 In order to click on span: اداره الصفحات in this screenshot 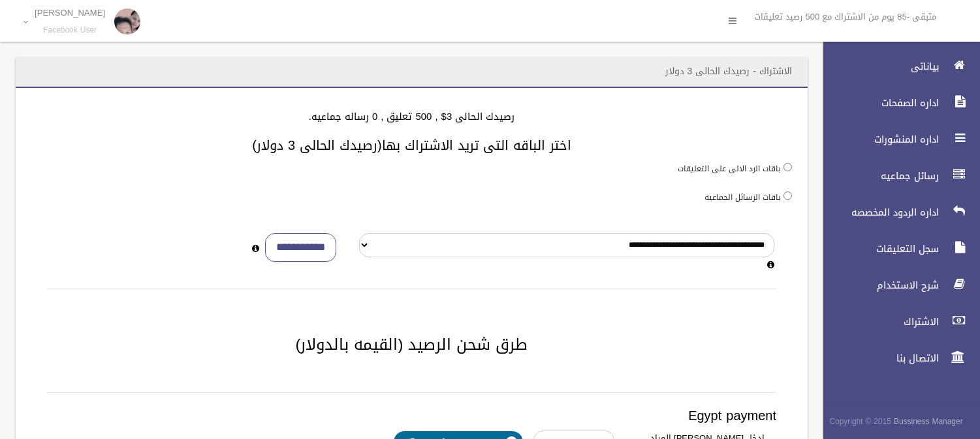, I will do `click(877, 103)`.